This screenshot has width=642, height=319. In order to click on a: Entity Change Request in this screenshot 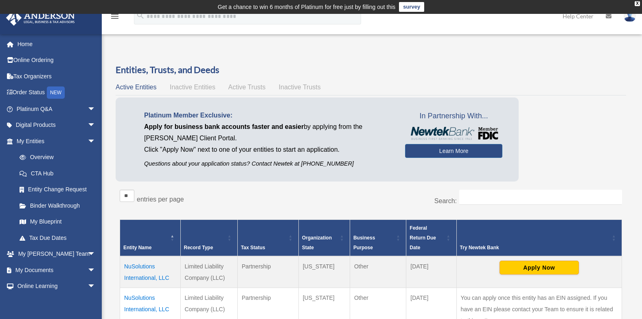, I will do `click(57, 189)`.